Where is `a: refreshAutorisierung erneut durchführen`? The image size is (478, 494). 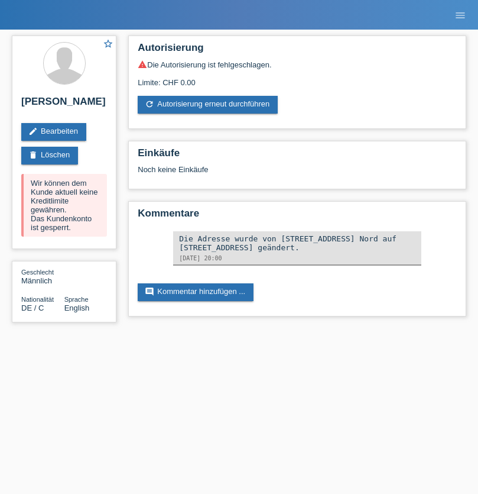 a: refreshAutorisierung erneut durchführen is located at coordinates (208, 105).